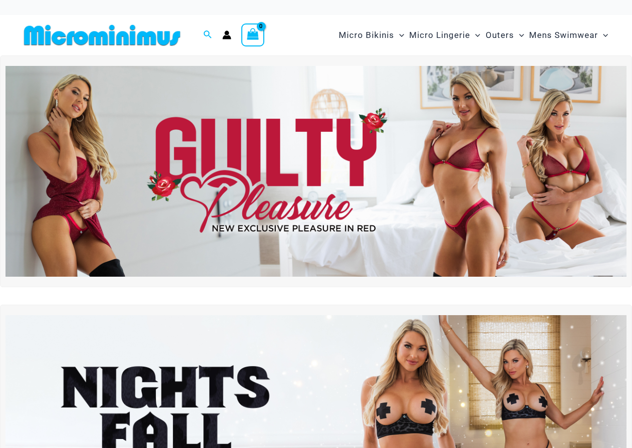 This screenshot has height=448, width=632. What do you see at coordinates (563, 35) in the screenshot?
I see `span: Mens Swimwear` at bounding box center [563, 35].